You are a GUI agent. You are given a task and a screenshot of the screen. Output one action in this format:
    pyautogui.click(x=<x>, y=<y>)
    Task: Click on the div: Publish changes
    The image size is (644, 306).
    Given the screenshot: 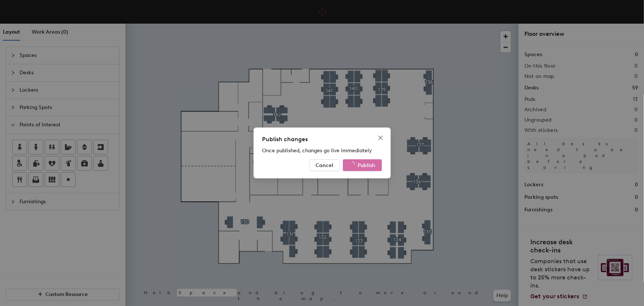 What is the action you would take?
    pyautogui.click(x=322, y=139)
    